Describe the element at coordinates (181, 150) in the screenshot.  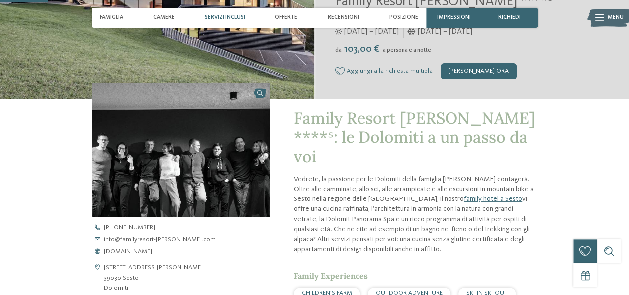
I see `a: Il nostro family hotel a Sesto, il vostro rifugio sulle Dolomiti.` at that location.